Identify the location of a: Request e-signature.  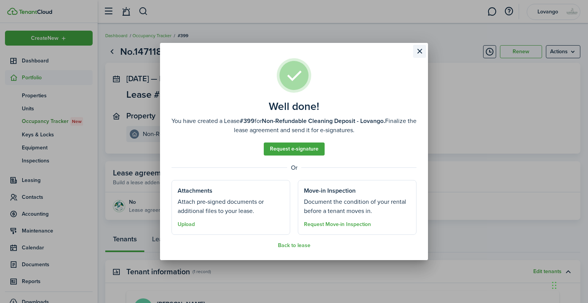
(294, 149).